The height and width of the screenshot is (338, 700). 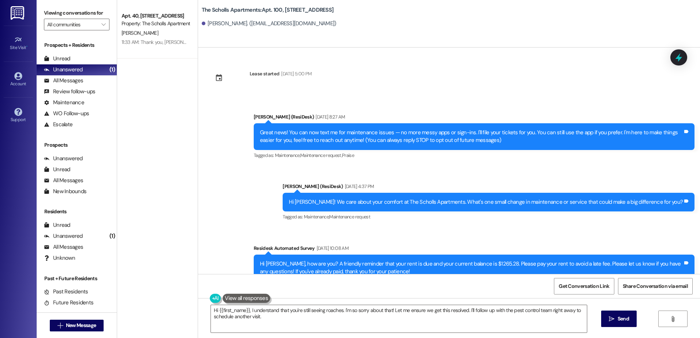 I want to click on div: WO Follow-ups, so click(x=66, y=114).